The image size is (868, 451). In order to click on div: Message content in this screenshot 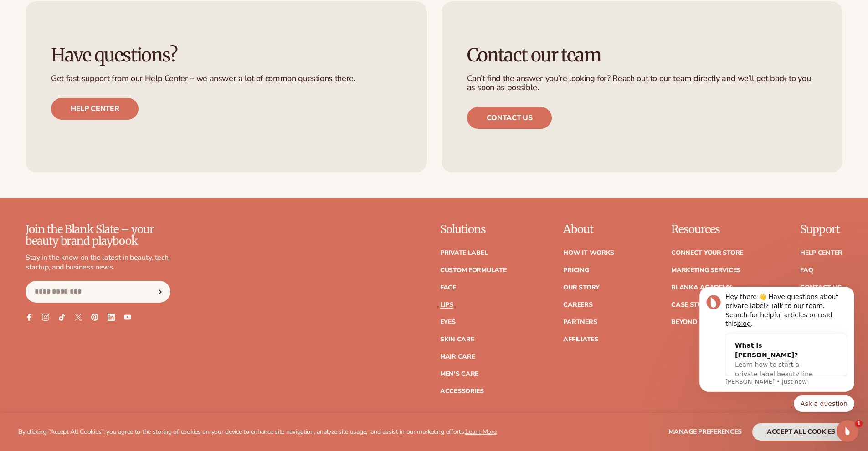, I will do `click(101, 50)`.